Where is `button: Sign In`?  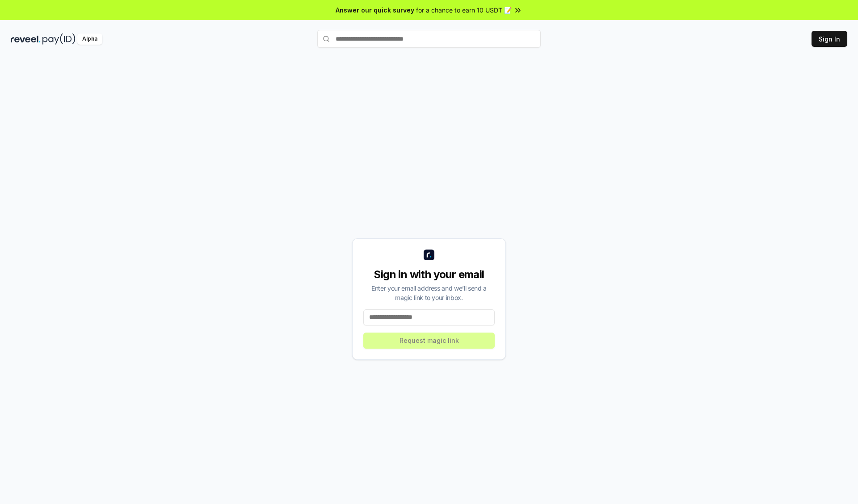
button: Sign In is located at coordinates (830, 39).